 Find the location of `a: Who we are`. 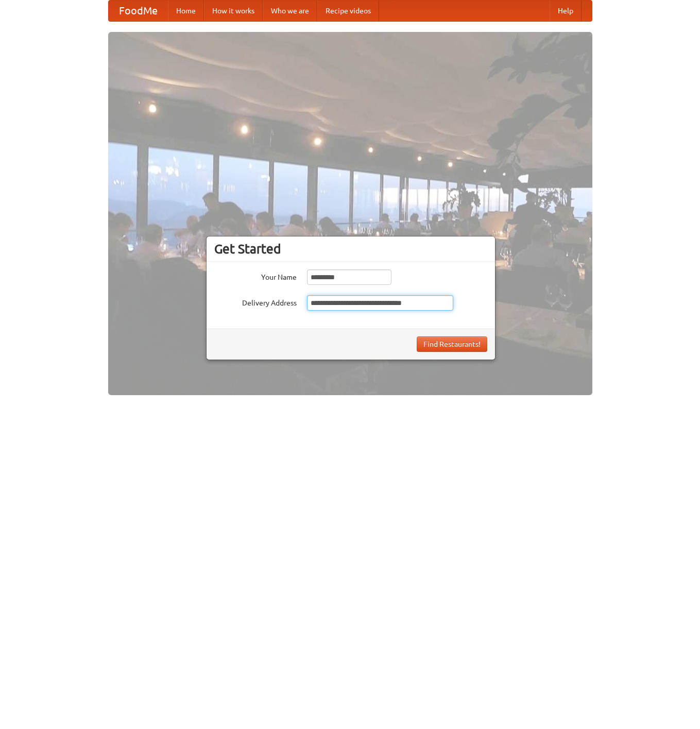

a: Who we are is located at coordinates (290, 11).